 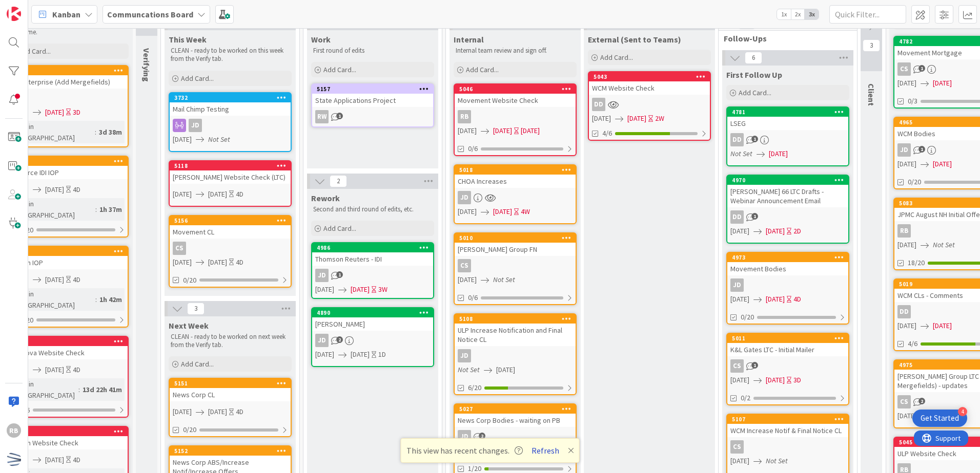 What do you see at coordinates (67, 161) in the screenshot?
I see `div: 5154` at bounding box center [67, 161].